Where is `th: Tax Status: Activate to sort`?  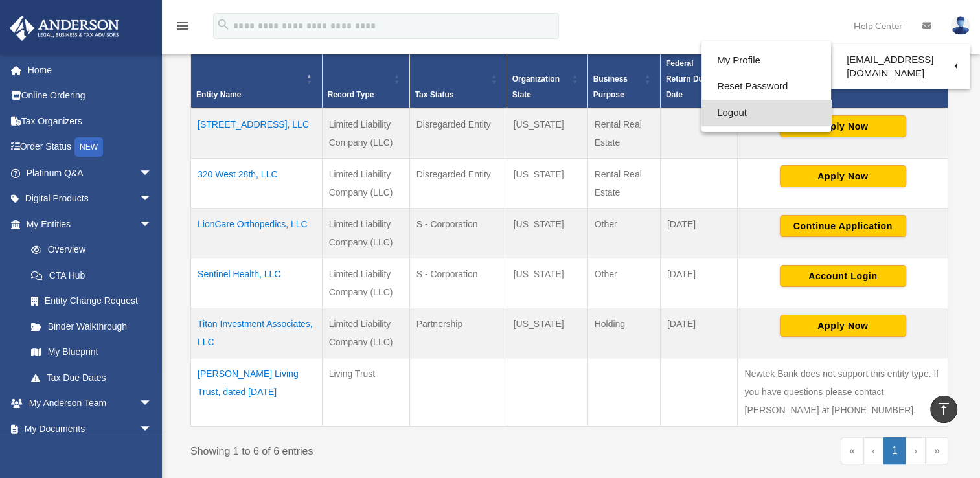
th: Tax Status: Activate to sort is located at coordinates (458, 79).